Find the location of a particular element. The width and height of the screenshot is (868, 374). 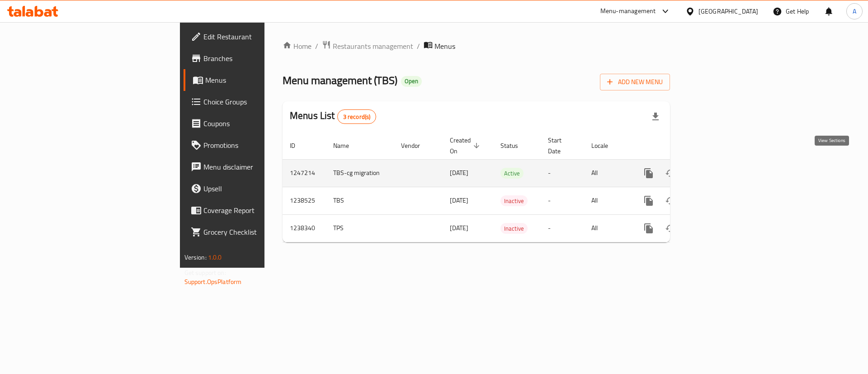

span: Grocery Checklist is located at coordinates (260, 232).